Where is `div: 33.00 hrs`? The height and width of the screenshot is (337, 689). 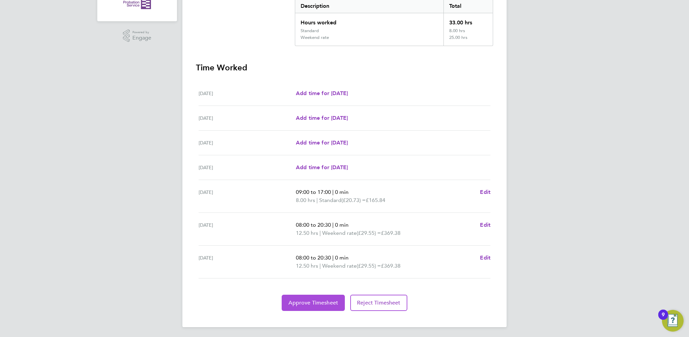
div: 33.00 hrs is located at coordinates (468, 21).